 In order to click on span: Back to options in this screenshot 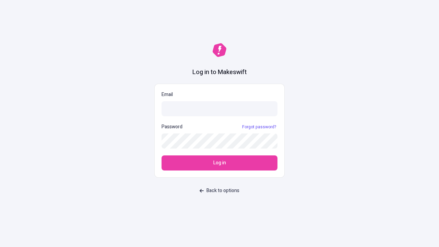, I will do `click(223, 191)`.